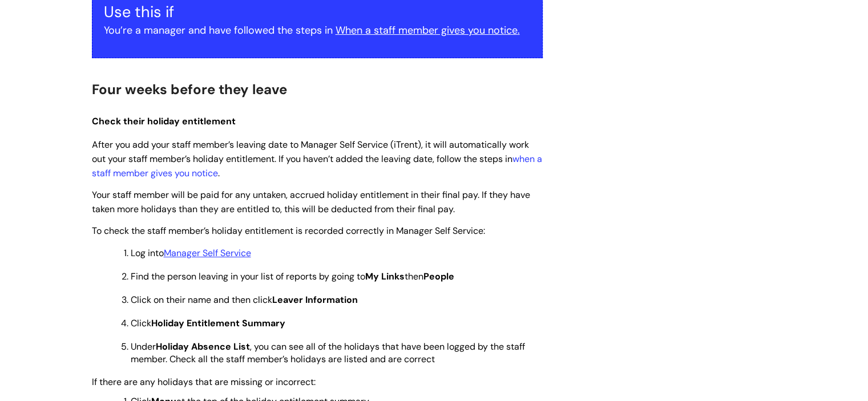 This screenshot has height=401, width=868. Describe the element at coordinates (317, 159) in the screenshot. I see `span: After you add your staff member’s leaving date to Manager Self Service (iTrent), it will automati...` at that location.